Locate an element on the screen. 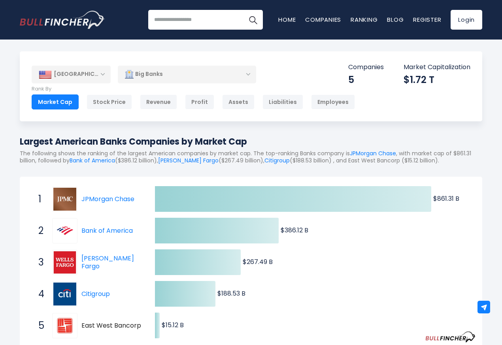 This screenshot has width=502, height=345. p: Market Capitalization is located at coordinates (436, 67).